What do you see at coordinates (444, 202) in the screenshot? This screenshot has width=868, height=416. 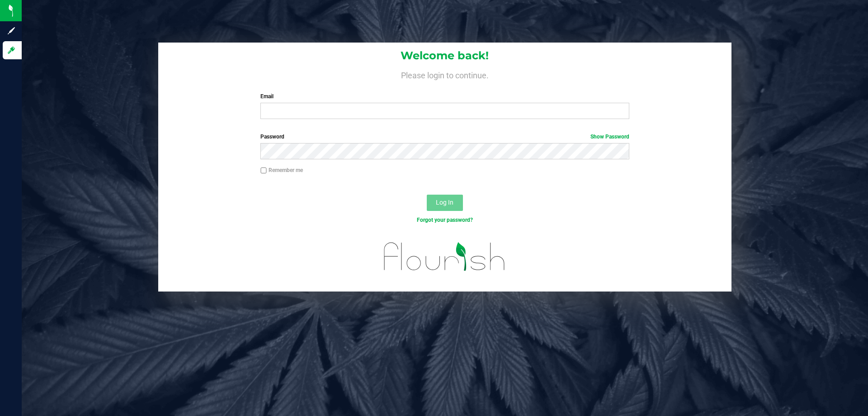 I see `span: Log In` at bounding box center [444, 202].